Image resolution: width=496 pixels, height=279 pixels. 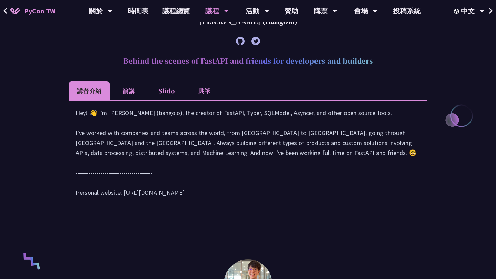 I want to click on li: Slido, so click(x=166, y=91).